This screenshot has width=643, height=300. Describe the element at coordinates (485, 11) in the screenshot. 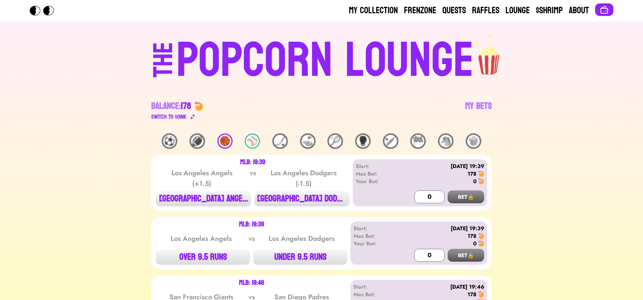

I see `a: Raffles` at that location.